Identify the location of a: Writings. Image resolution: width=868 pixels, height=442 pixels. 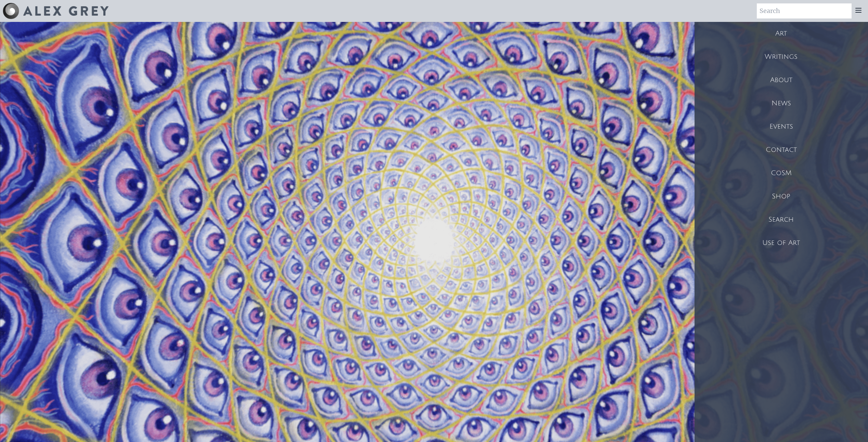
(781, 57).